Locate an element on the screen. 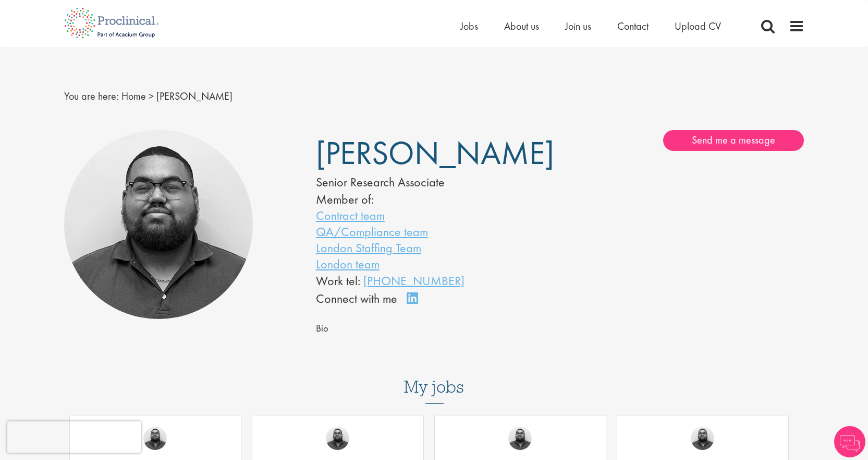 The width and height of the screenshot is (868, 460). img: Chatbot is located at coordinates (850, 442).